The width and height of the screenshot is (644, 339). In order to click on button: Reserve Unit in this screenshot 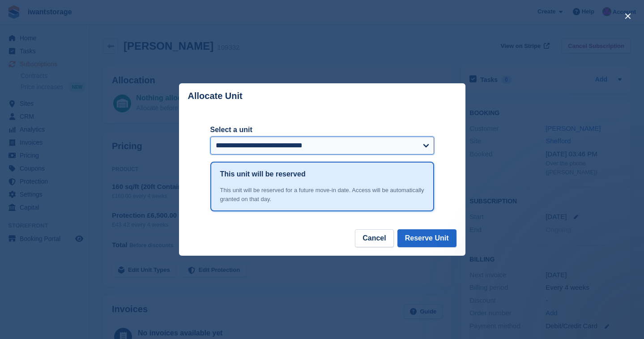, I will do `click(427, 238)`.